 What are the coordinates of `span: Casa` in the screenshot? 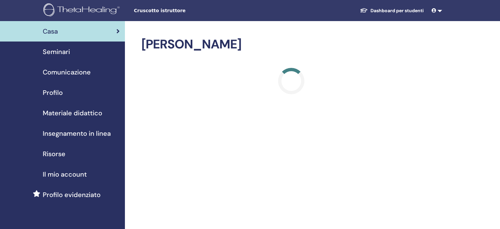 It's located at (50, 31).